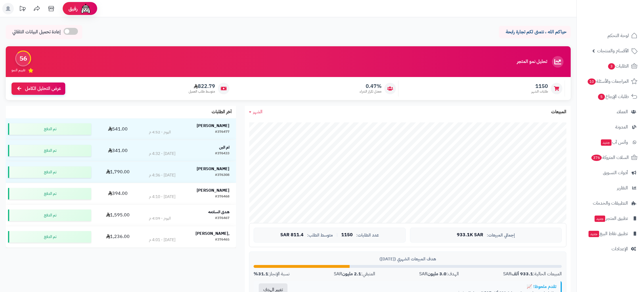 The height and width of the screenshot is (292, 644). I want to click on td: 394.00, so click(118, 193).